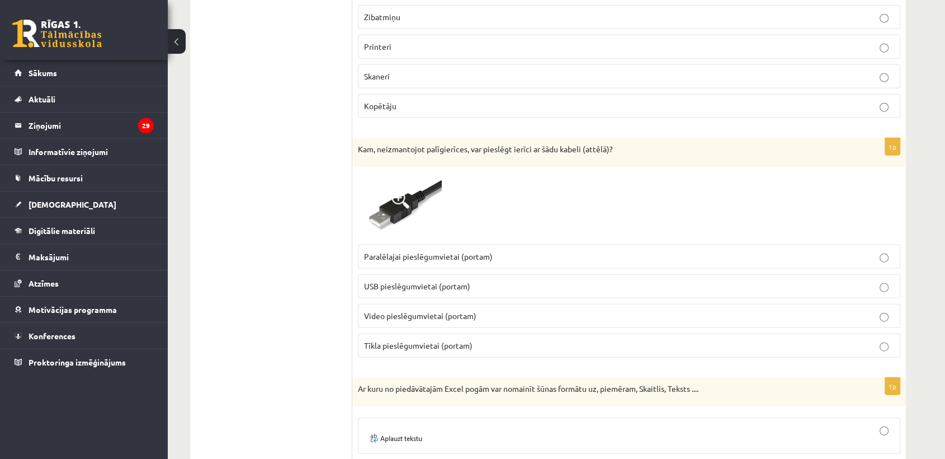 The height and width of the screenshot is (459, 945). I want to click on input: Kopētāju, so click(884, 107).